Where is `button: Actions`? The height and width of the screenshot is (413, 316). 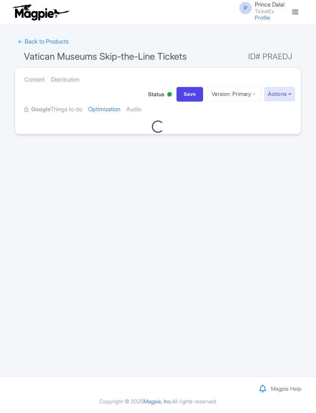 button: Actions is located at coordinates (279, 94).